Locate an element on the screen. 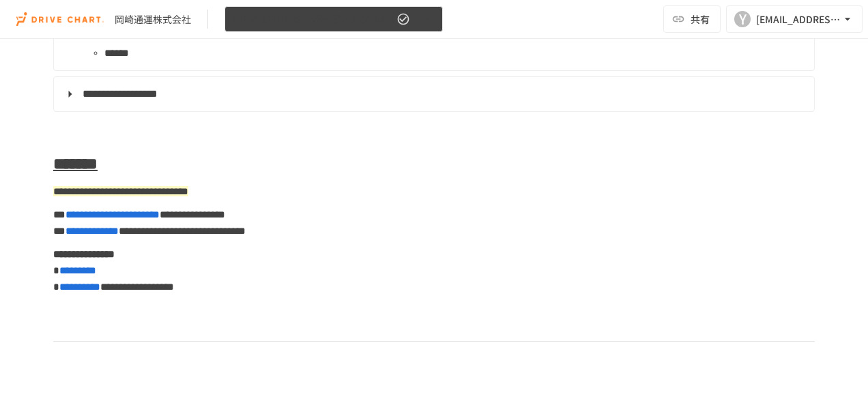 This screenshot has width=868, height=405. span: 共有 is located at coordinates (700, 19).